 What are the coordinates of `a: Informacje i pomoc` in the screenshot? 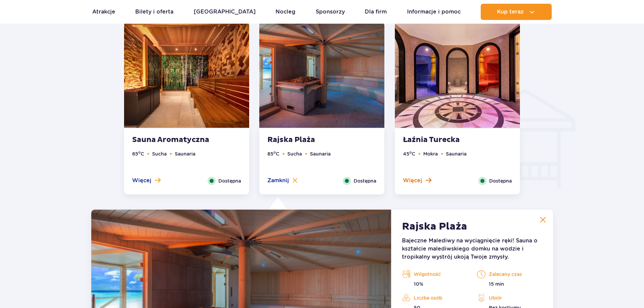 It's located at (433, 11).